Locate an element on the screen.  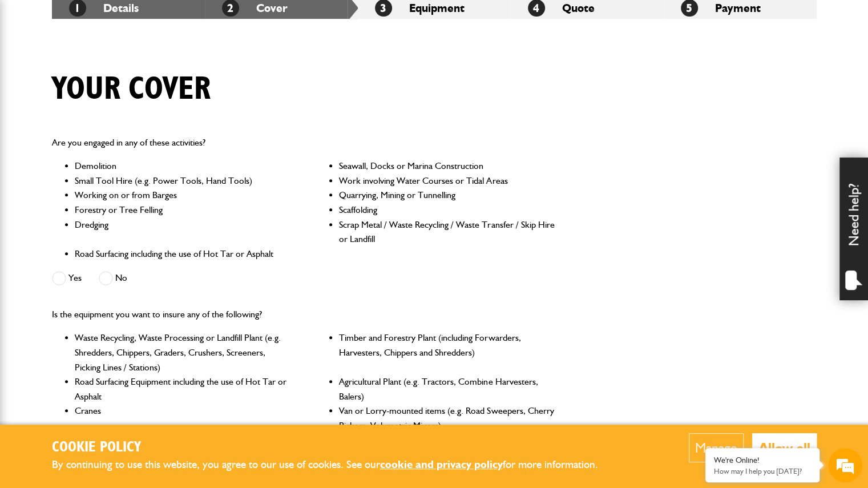
li: Working on or from Barges is located at coordinates (183, 195).